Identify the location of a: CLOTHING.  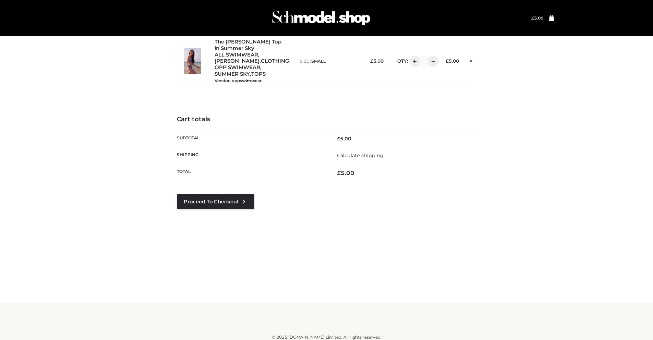
(275, 61).